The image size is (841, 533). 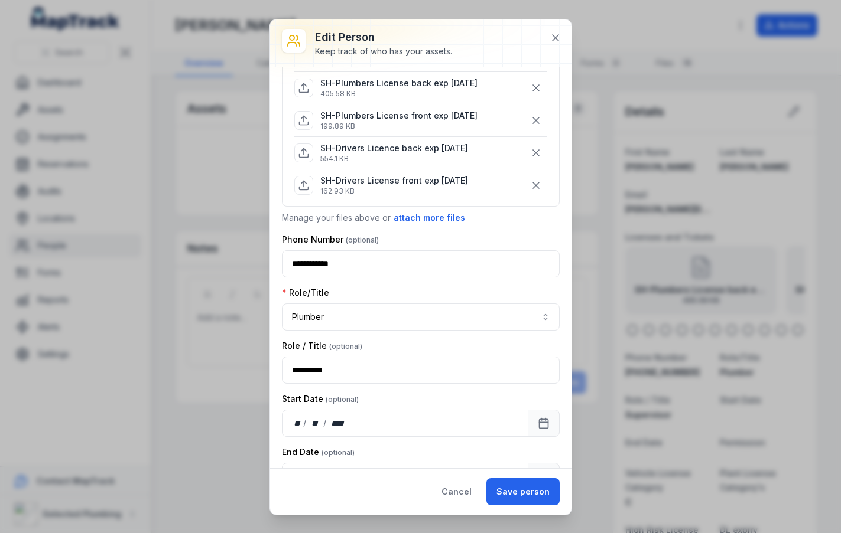 I want to click on label: Phone Number, so click(x=330, y=240).